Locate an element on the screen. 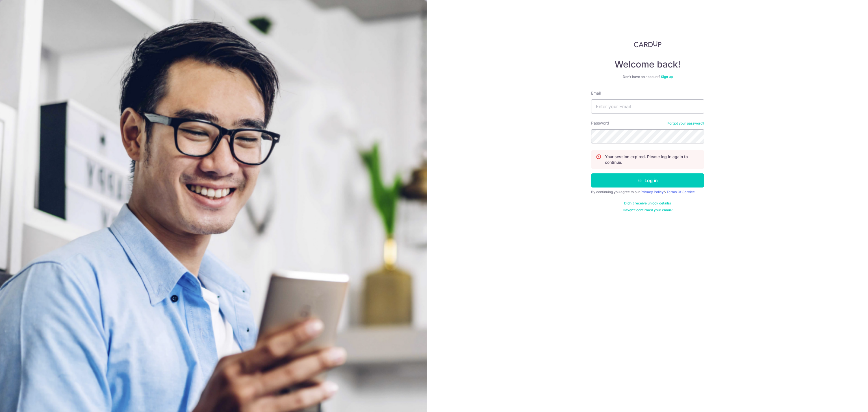  a: Terms Of Service is located at coordinates (681, 192).